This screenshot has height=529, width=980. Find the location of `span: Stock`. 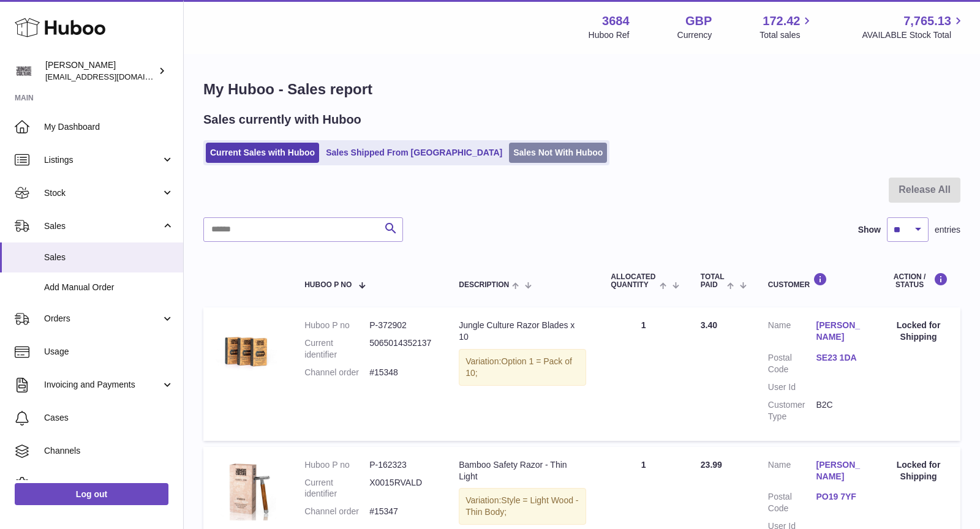

span: Stock is located at coordinates (102, 193).